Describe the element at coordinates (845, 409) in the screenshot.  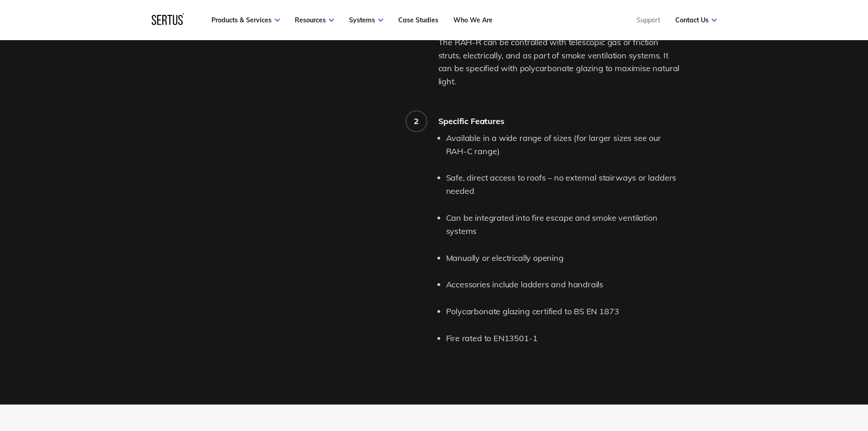
I see `div: Chat Widget` at that location.